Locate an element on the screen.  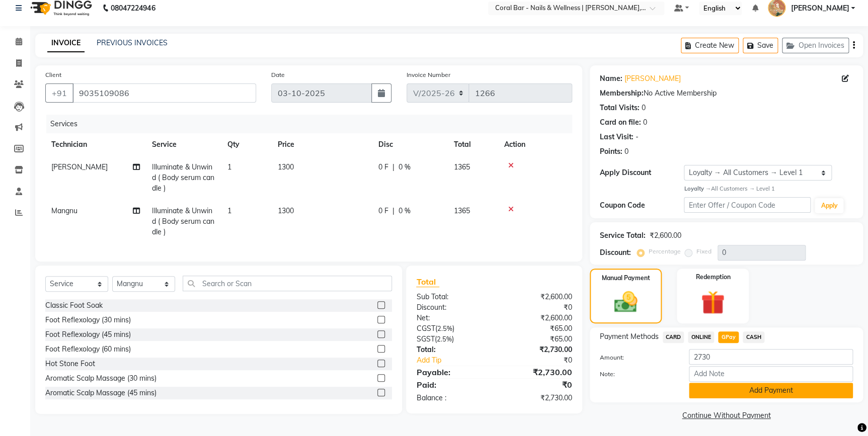
th: Service is located at coordinates (184, 145).